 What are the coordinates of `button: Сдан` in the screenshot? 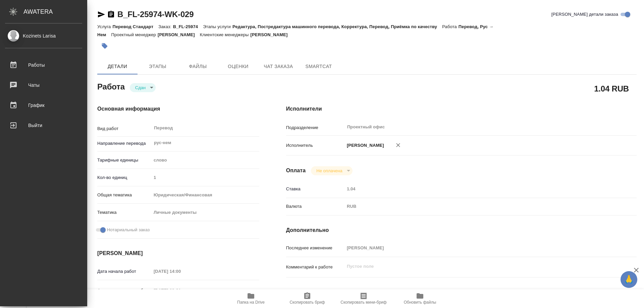 It's located at (140, 87).